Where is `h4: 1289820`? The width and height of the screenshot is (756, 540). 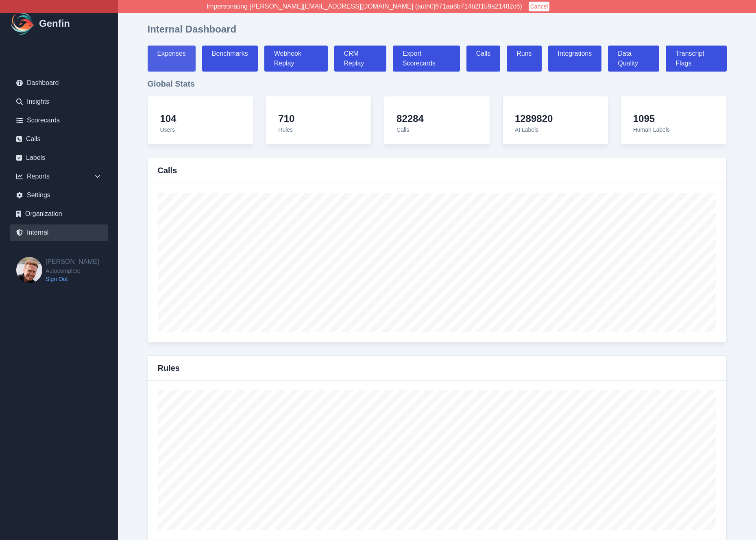 h4: 1289820 is located at coordinates (533, 119).